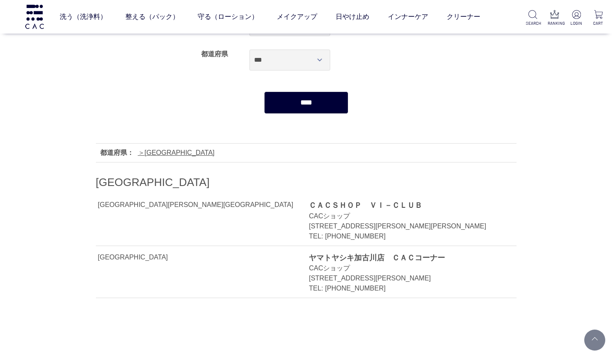  I want to click on a: RANKING, so click(554, 18).